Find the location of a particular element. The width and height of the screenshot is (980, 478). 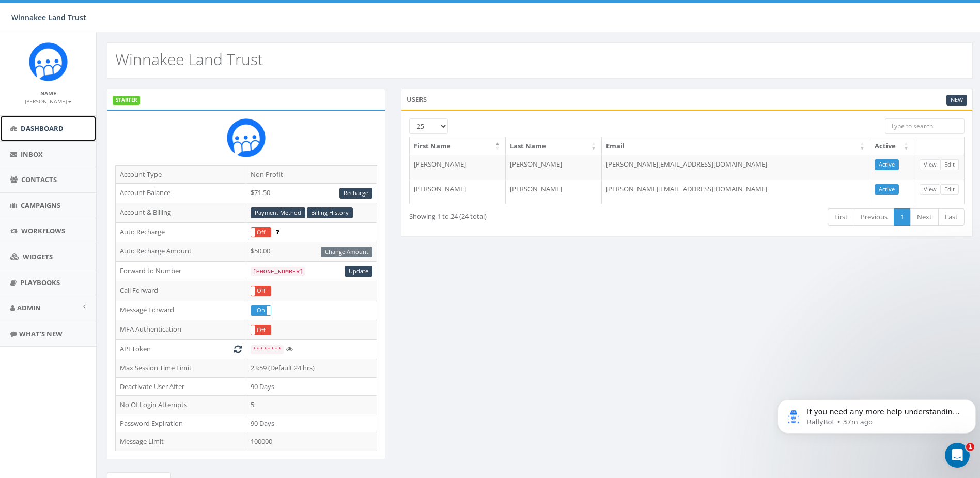

td: Call Forward is located at coordinates (181, 291).